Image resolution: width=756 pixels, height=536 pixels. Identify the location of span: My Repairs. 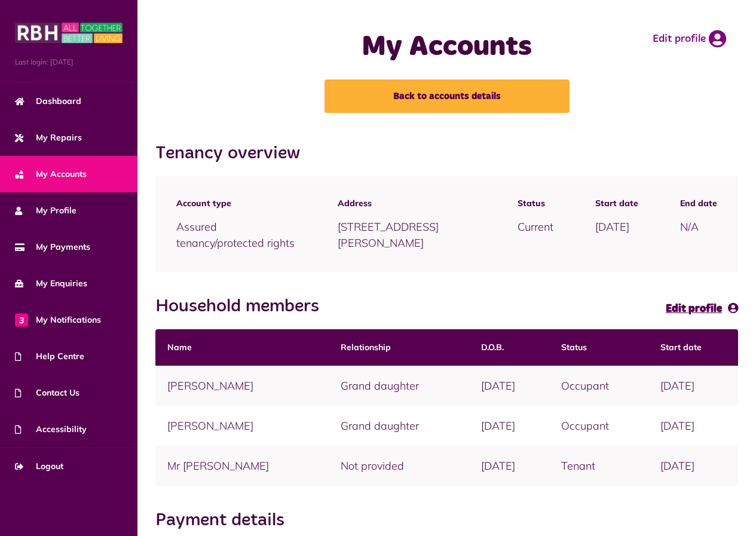
(48, 137).